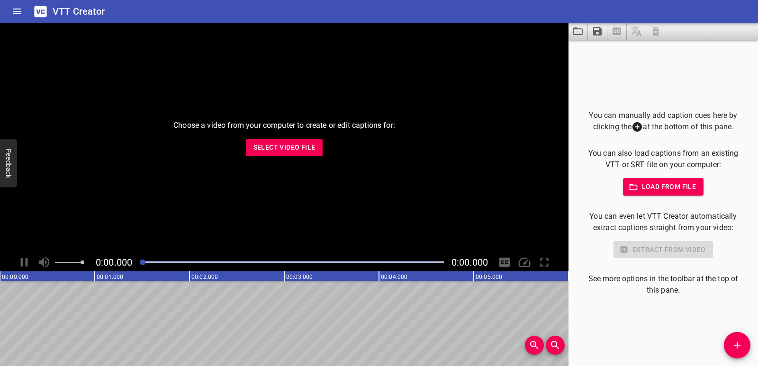 The height and width of the screenshot is (366, 758). I want to click on span: Add some captions below, then you can translate them., so click(636, 31).